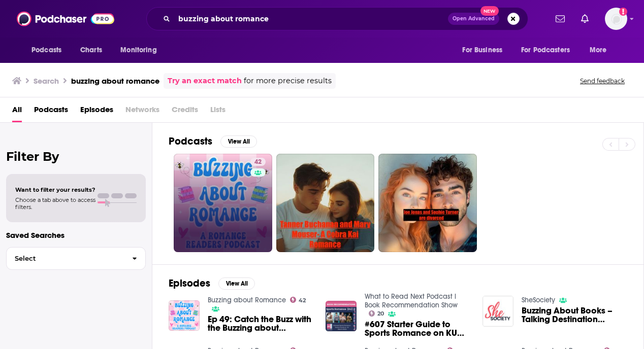 Image resolution: width=644 pixels, height=349 pixels. Describe the element at coordinates (474, 19) in the screenshot. I see `button: Open AdvancedNew` at that location.